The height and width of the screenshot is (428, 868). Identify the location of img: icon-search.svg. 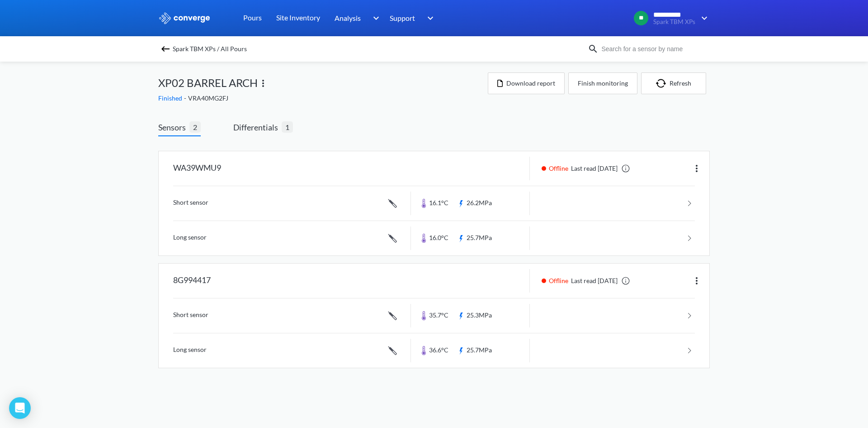
(593, 49).